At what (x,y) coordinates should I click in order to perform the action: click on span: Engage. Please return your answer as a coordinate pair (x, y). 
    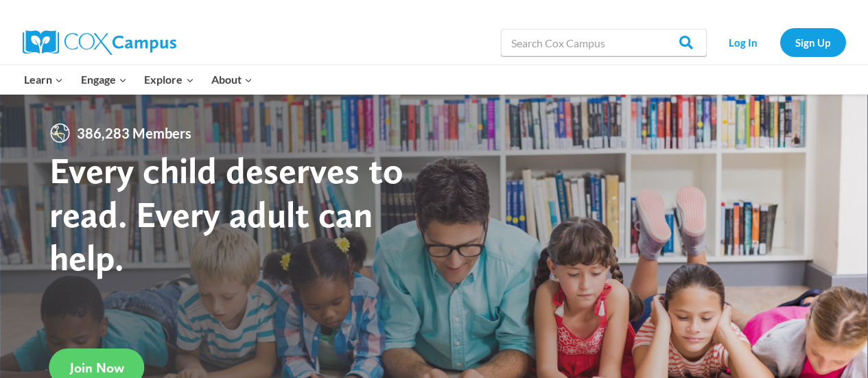
    Looking at the image, I should click on (104, 80).